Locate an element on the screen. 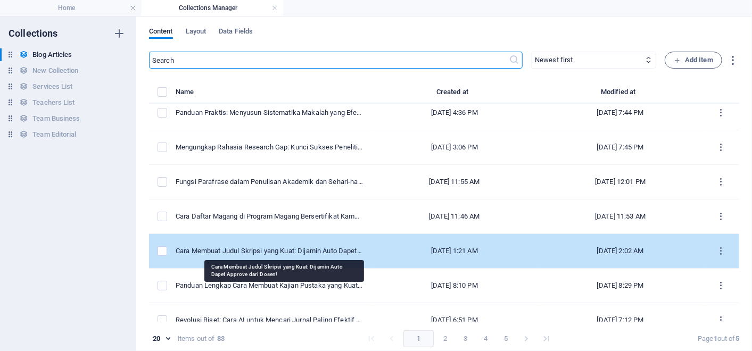 This screenshot has width=752, height=351. nav: pagination navigation is located at coordinates (459, 339).